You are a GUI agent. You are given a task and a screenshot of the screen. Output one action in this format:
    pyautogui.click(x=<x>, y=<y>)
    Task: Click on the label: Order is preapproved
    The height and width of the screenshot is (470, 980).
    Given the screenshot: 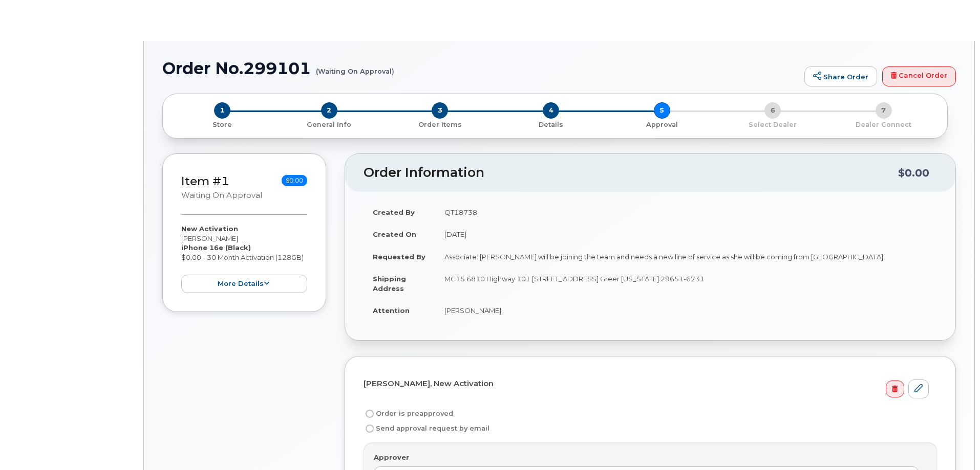 What is the action you would take?
    pyautogui.click(x=408, y=414)
    